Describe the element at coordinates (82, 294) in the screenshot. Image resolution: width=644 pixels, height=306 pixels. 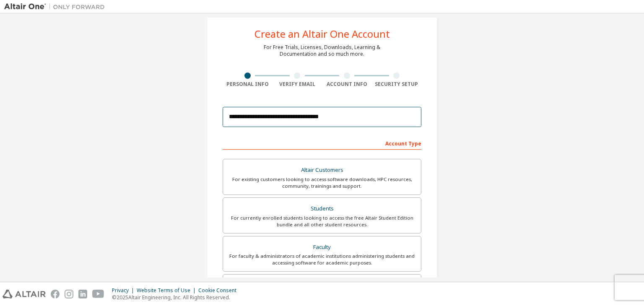
I see `img: linkedin.svg` at that location.